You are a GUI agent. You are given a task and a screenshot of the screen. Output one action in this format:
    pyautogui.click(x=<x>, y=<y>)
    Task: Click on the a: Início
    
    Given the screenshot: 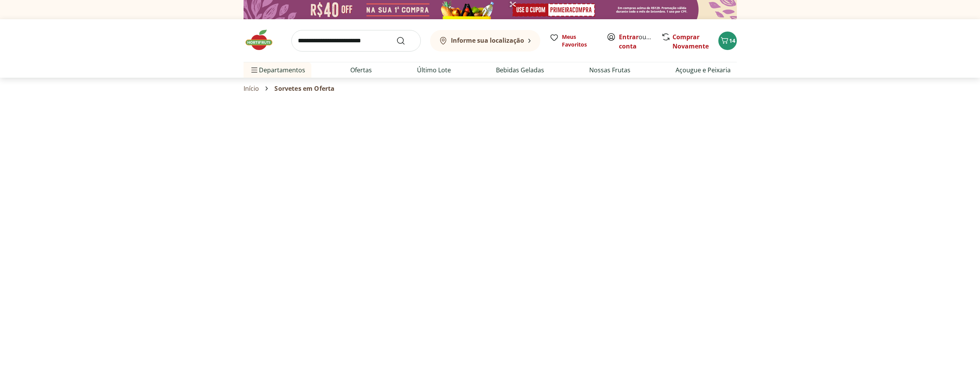 What is the action you would take?
    pyautogui.click(x=251, y=88)
    